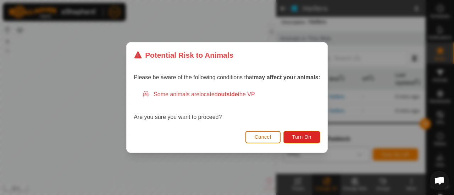  What do you see at coordinates (302, 137) in the screenshot?
I see `button: Turn On` at bounding box center [302, 137].